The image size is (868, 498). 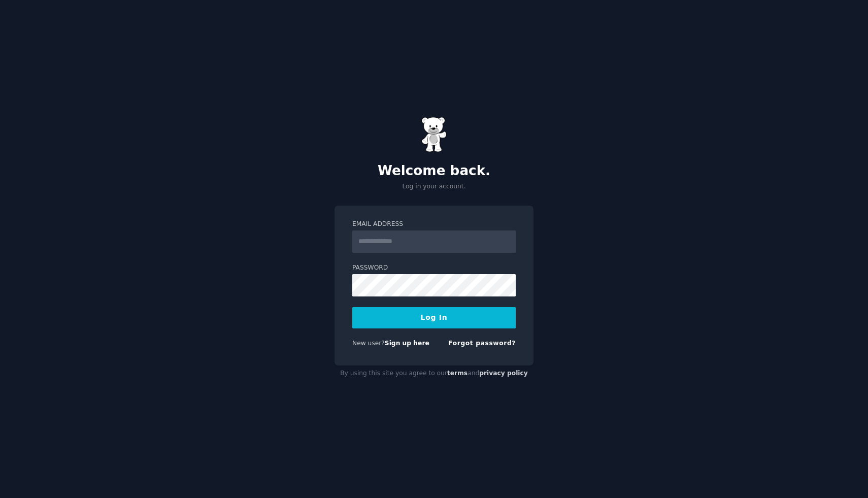 I want to click on a: terms, so click(x=457, y=373).